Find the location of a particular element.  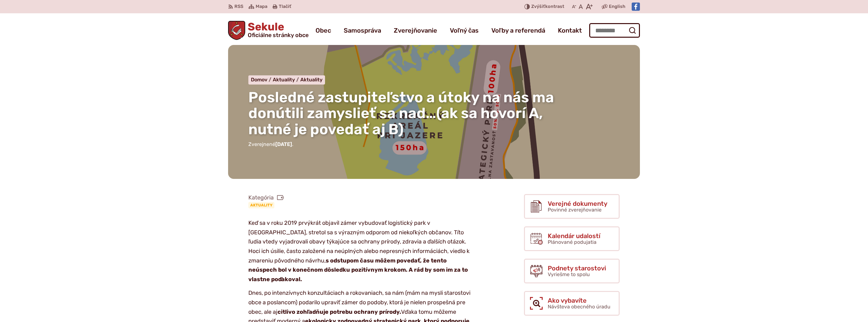

a: Ako vybavíte Návšteva obecného úradu is located at coordinates (572, 304).